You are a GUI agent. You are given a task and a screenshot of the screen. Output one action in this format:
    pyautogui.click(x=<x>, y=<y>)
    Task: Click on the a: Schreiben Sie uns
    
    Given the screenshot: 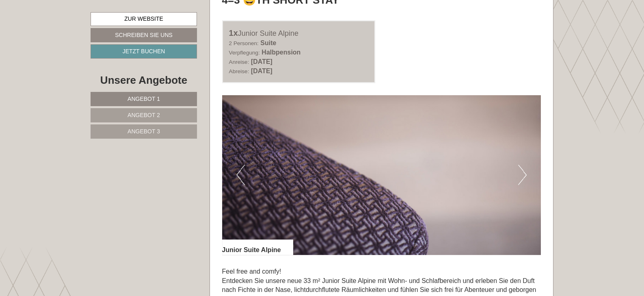 What is the action you would take?
    pyautogui.click(x=144, y=35)
    